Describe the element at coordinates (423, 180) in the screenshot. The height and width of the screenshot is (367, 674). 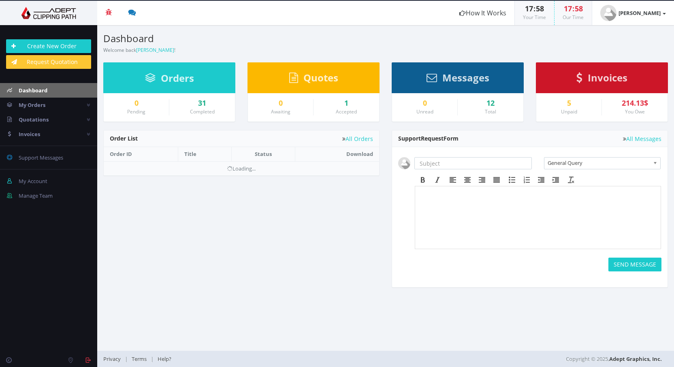
I see `div: Bold` at that location.